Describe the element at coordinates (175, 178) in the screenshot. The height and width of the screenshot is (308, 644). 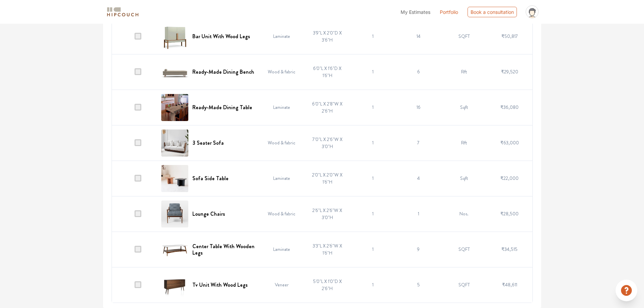
I see `img: Sofa Side Table` at that location.